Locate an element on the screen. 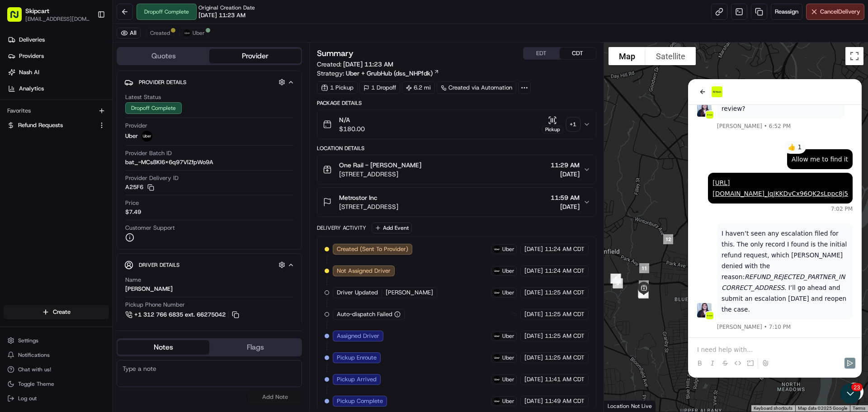 Image resolution: width=868 pixels, height=412 pixels. span: Name is located at coordinates (133, 280).